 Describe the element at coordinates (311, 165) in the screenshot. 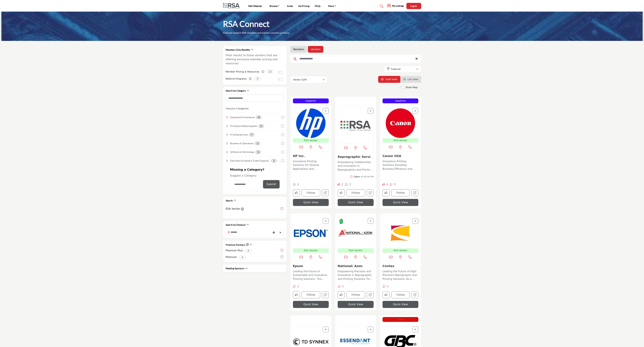

I see `p: Innovative Printing Solutions for Diverse Applications and Exceptional Results Operating at the f...` at that location.